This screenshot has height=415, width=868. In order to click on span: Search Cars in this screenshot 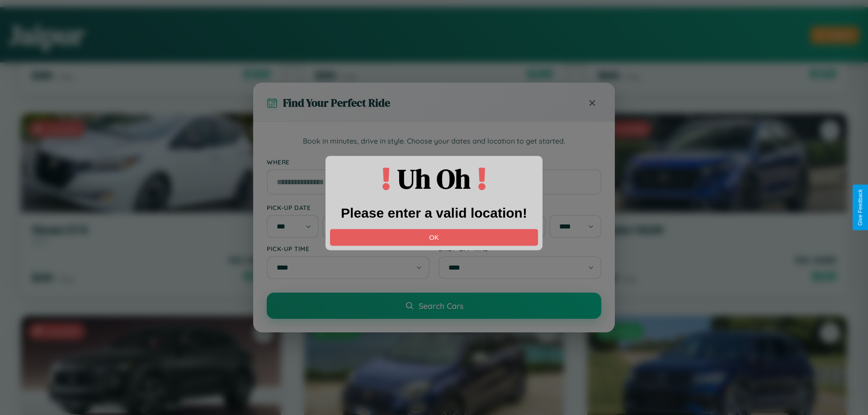, I will do `click(440, 306)`.